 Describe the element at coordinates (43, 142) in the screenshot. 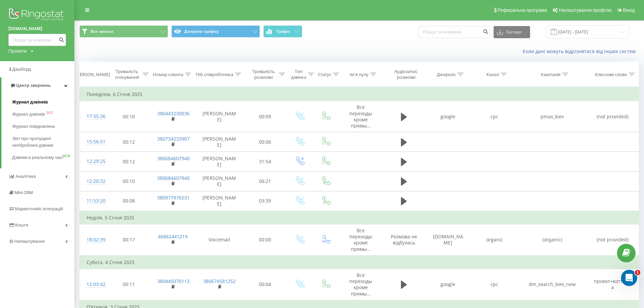

I see `a: Звіт про пропущені необроблені дзвінки` at that location.